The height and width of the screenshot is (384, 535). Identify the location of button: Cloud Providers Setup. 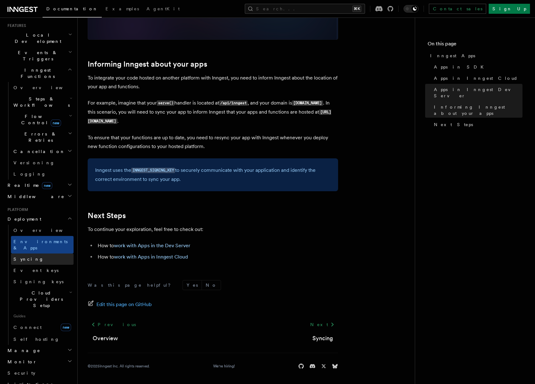
(42, 299).